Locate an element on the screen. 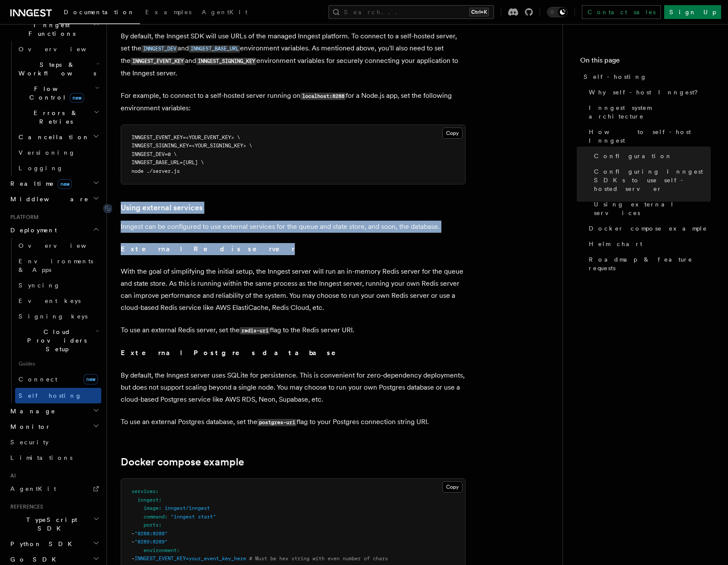 The image size is (728, 565). span: Monitor is located at coordinates (28, 427).